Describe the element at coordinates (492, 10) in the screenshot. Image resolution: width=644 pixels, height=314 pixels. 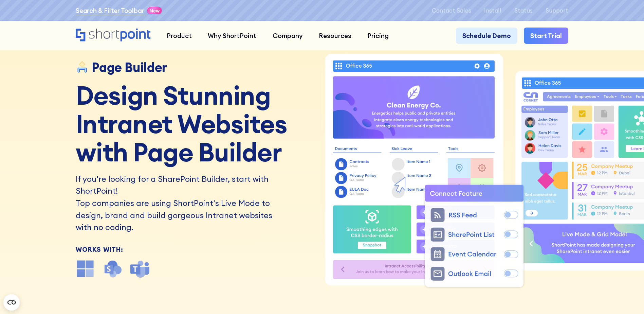
I see `p: Install` at that location.